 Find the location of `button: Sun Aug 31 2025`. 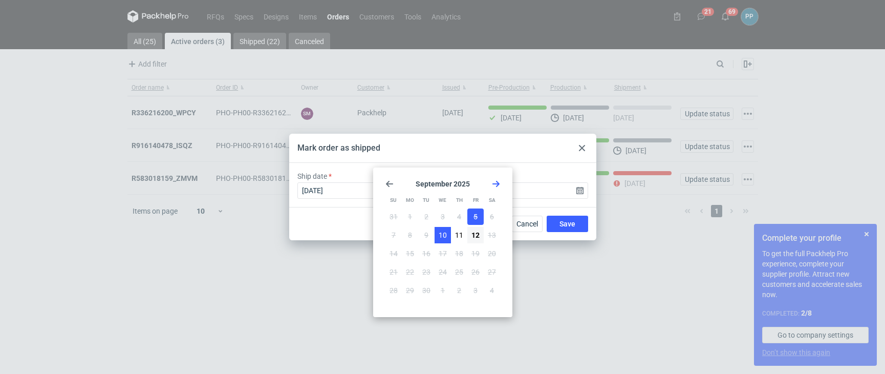

button: Sun Aug 31 2025 is located at coordinates (394, 217).